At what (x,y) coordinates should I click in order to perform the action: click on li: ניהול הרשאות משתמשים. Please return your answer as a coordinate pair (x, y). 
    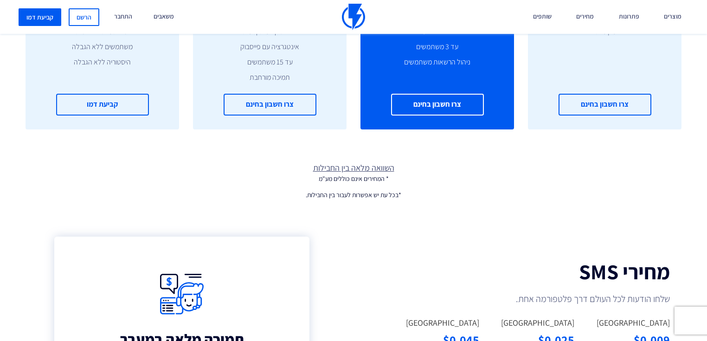
    Looking at the image, I should click on (437, 62).